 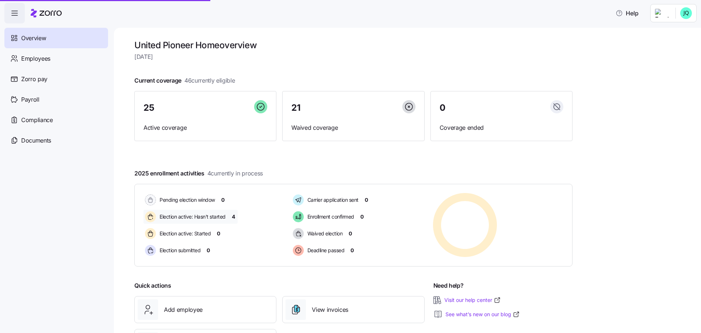 What do you see at coordinates (483, 314) in the screenshot?
I see `a: See what’s new on our blog` at bounding box center [483, 314].